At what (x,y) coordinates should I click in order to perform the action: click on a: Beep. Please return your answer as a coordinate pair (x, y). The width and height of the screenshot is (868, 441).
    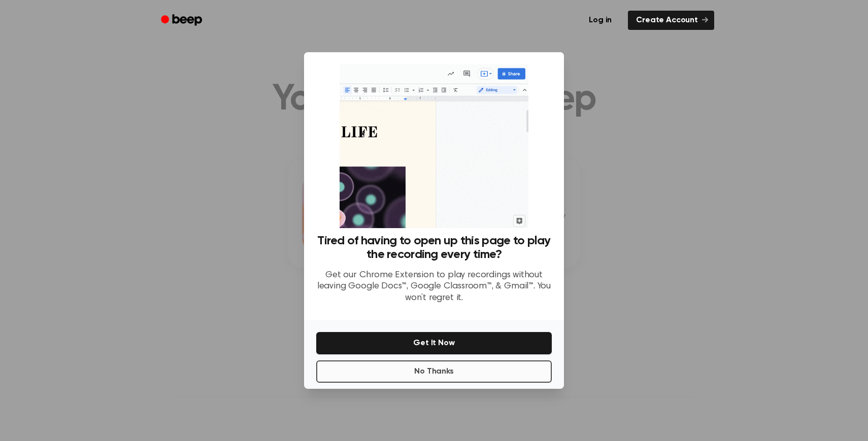
    Looking at the image, I should click on (182, 20).